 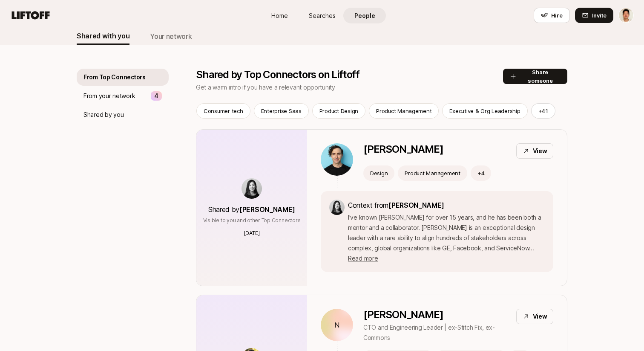 What do you see at coordinates (157, 96) in the screenshot?
I see `p: 4` at bounding box center [157, 96].